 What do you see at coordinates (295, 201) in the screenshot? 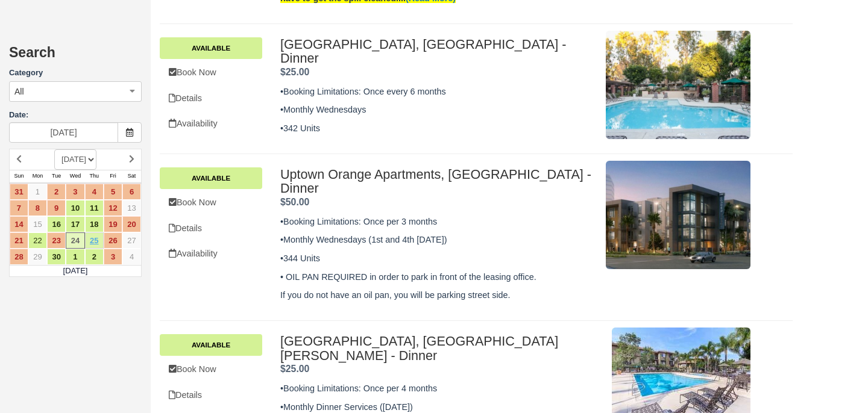
I see `strong: Price: $50` at bounding box center [295, 201].